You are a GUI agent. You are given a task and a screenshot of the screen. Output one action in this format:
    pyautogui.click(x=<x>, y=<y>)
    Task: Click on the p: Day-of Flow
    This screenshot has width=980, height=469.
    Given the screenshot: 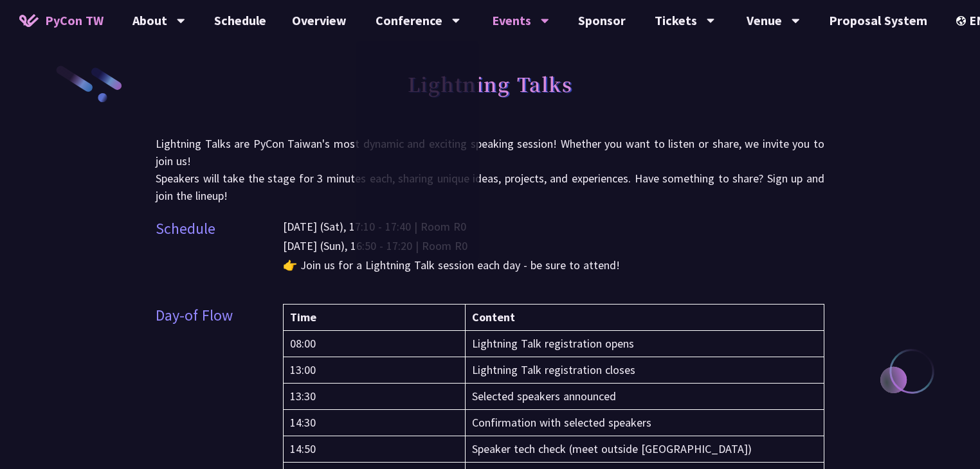 What is the action you would take?
    pyautogui.click(x=194, y=316)
    